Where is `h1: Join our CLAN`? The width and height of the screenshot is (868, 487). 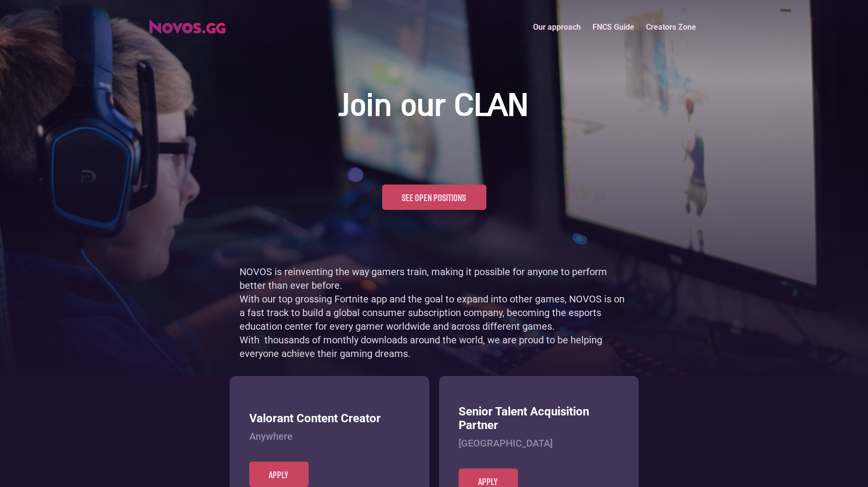
h1: Join our CLAN is located at coordinates (434, 107).